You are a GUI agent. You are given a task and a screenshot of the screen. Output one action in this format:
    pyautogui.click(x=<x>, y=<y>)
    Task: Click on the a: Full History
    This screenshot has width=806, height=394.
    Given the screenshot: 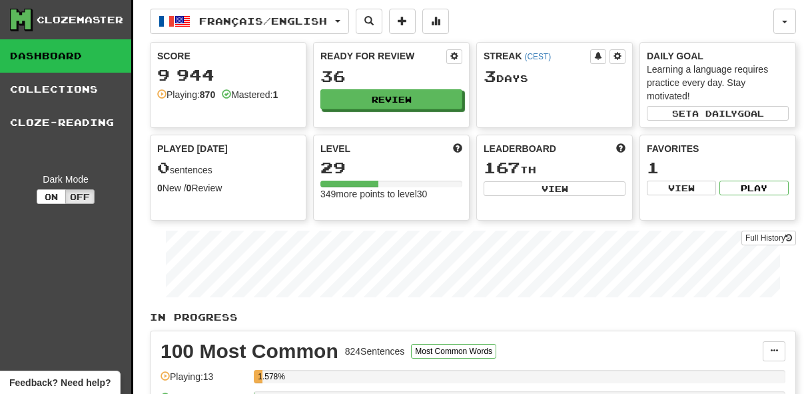 What is the action you would take?
    pyautogui.click(x=768, y=238)
    